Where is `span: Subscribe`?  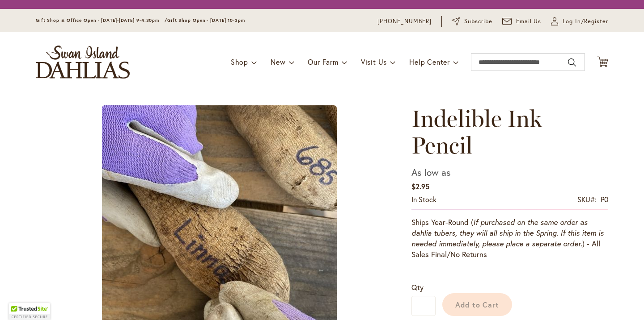 span: Subscribe is located at coordinates (478, 22).